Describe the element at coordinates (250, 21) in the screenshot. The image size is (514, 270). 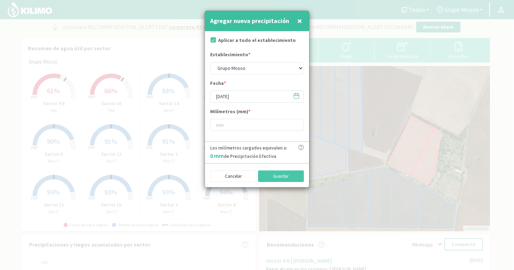
I see `h4: Agregar nueva precipitación` at that location.